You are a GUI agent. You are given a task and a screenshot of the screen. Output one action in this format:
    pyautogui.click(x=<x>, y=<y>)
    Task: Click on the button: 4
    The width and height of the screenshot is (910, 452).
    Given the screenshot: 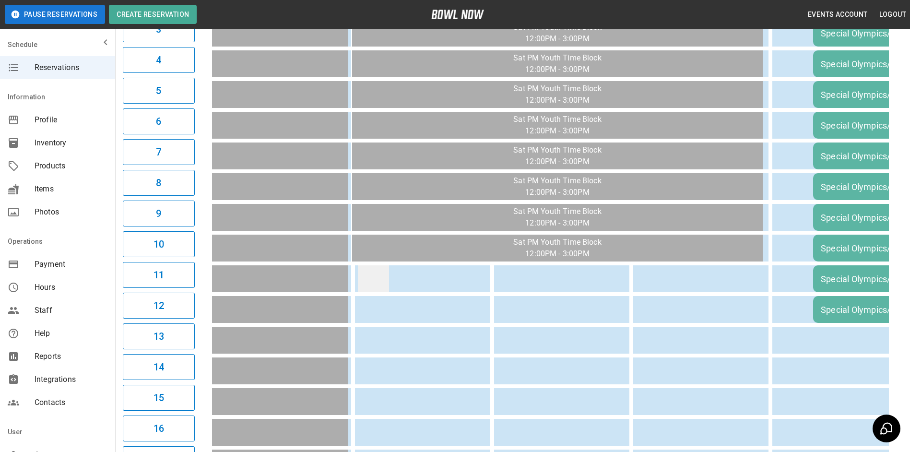 What is the action you would take?
    pyautogui.click(x=159, y=60)
    